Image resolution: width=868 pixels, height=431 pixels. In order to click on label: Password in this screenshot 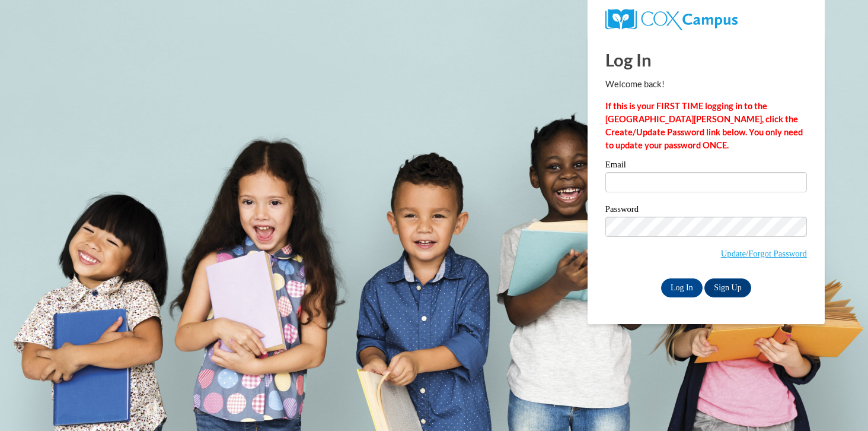, I will do `click(706, 211)`.